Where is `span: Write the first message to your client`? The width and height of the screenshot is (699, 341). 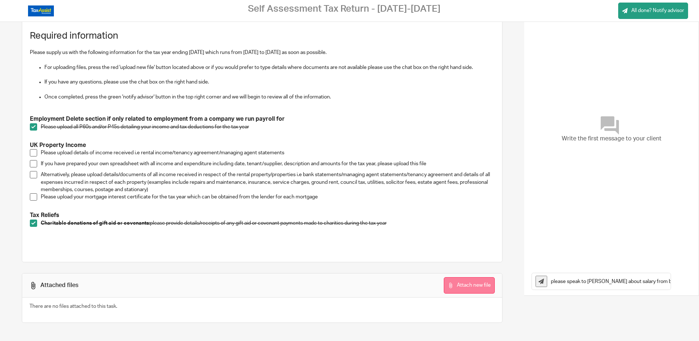 span: Write the first message to your client is located at coordinates (612, 138).